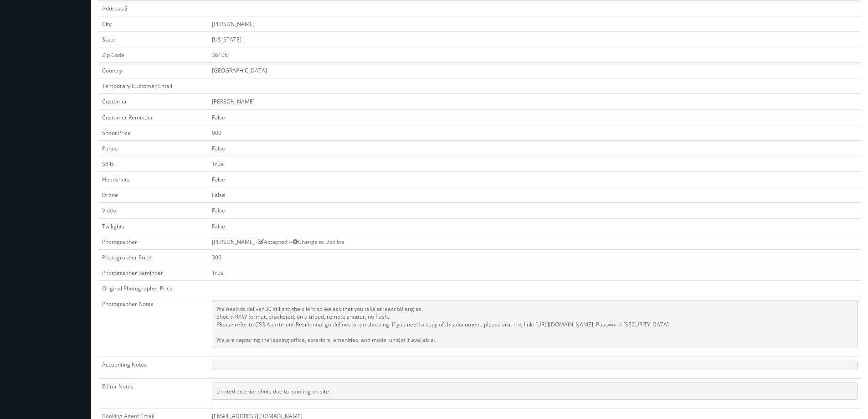 This screenshot has height=419, width=868. What do you see at coordinates (153, 117) in the screenshot?
I see `td: Customer Reminder` at bounding box center [153, 117].